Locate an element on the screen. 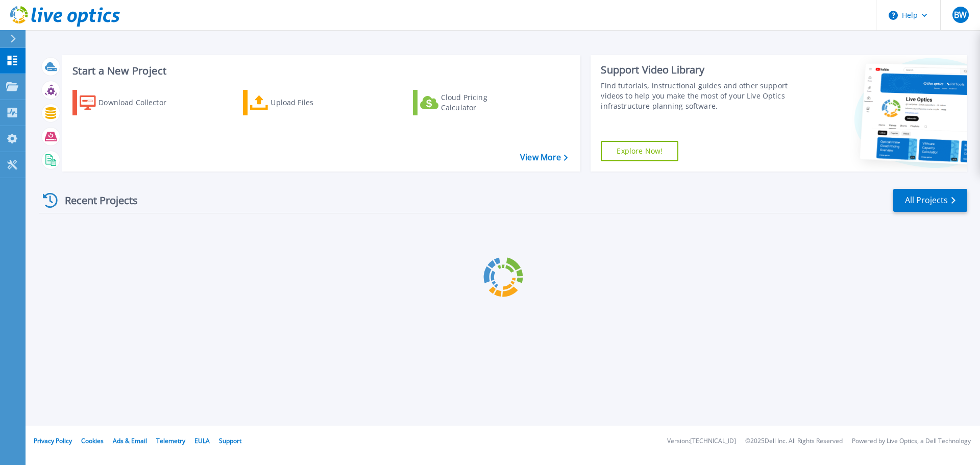  a: View More is located at coordinates (544, 157).